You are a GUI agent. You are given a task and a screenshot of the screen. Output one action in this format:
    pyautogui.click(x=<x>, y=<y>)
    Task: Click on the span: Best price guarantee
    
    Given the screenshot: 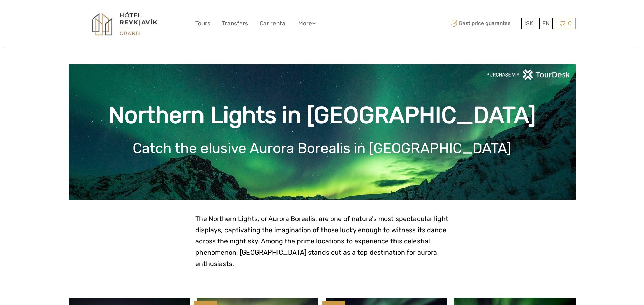 What is the action you would take?
    pyautogui.click(x=484, y=23)
    